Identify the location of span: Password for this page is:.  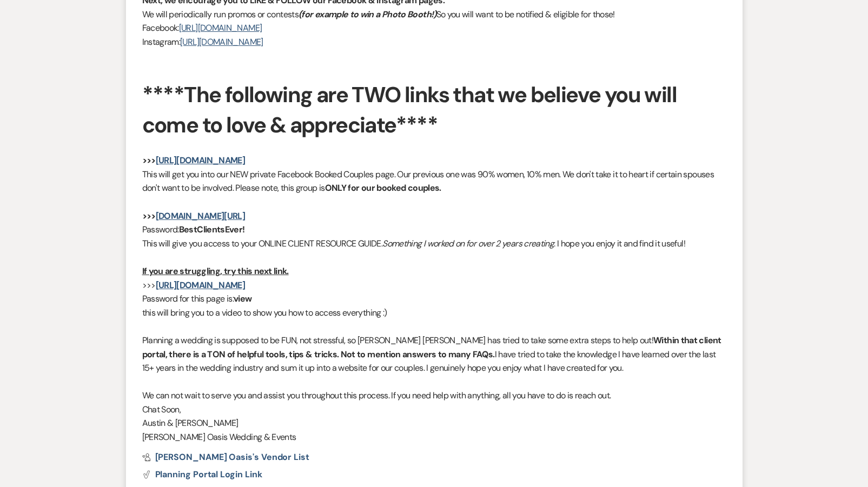
(187, 299).